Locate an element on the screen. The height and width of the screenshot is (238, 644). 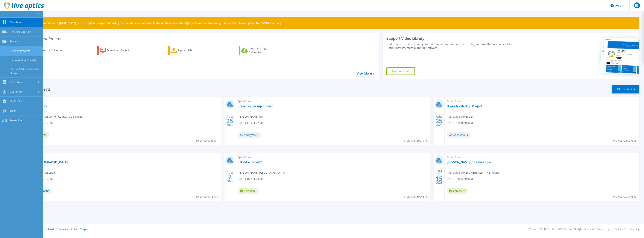
span: Project ID: 2977342 is located at coordinates (625, 196).